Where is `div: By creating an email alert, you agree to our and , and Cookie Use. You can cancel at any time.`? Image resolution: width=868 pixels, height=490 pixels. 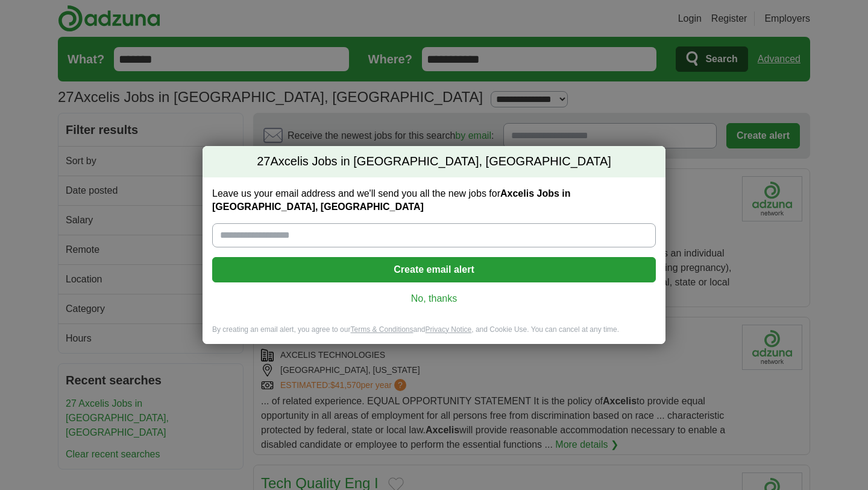 div: By creating an email alert, you agree to our and , and Cookie Use. You can cancel at any time. is located at coordinates (434, 334).